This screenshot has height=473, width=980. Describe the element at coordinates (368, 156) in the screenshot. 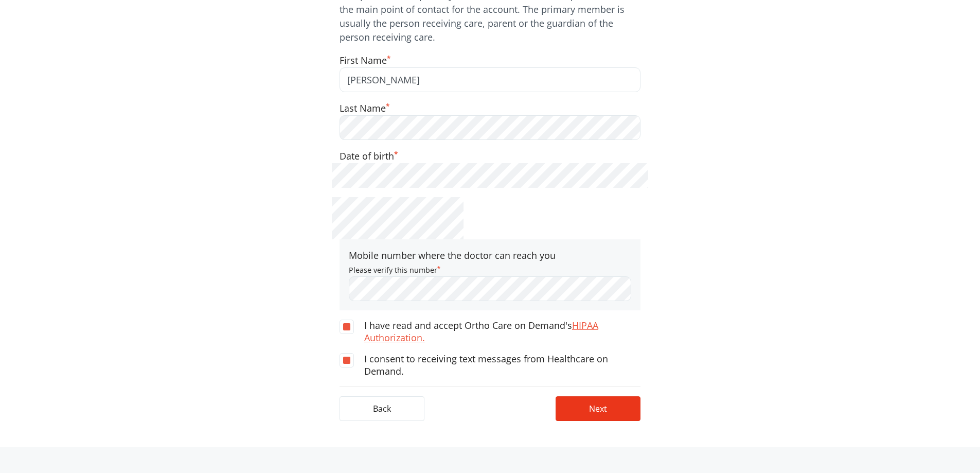

I see `label: Date of birth` at that location.